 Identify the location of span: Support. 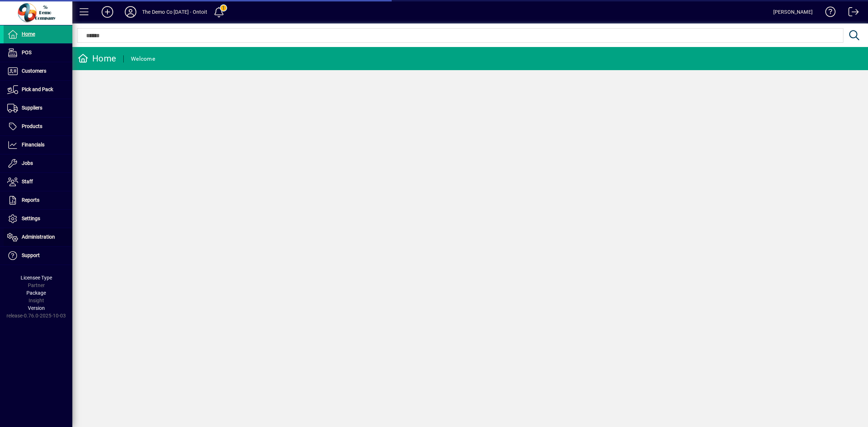
(31, 255).